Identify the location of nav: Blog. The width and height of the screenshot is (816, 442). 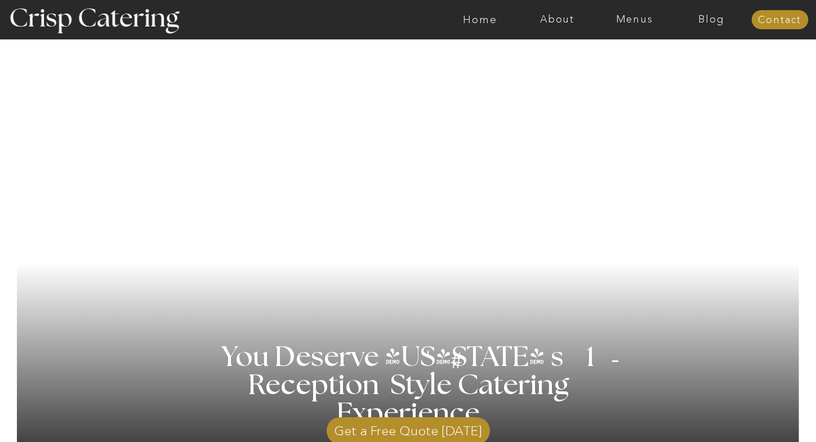
(712, 20).